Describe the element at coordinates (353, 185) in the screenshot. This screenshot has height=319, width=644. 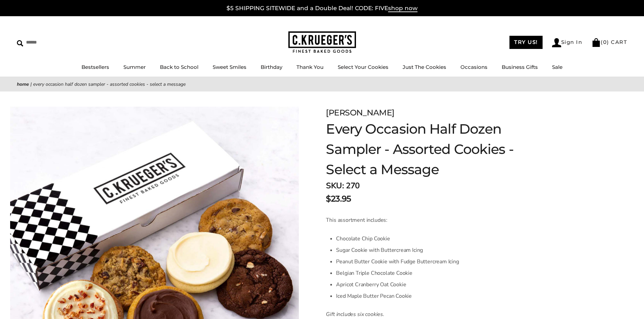
I see `span: 270` at that location.